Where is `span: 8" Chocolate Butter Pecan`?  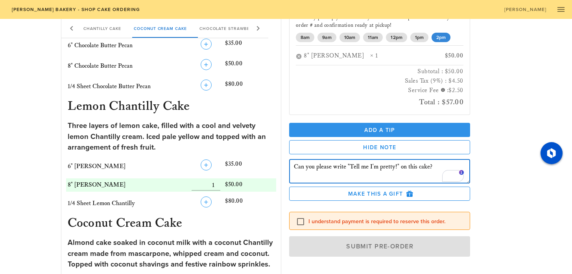
span: 8" Chocolate Butter Pecan is located at coordinates (100, 66).